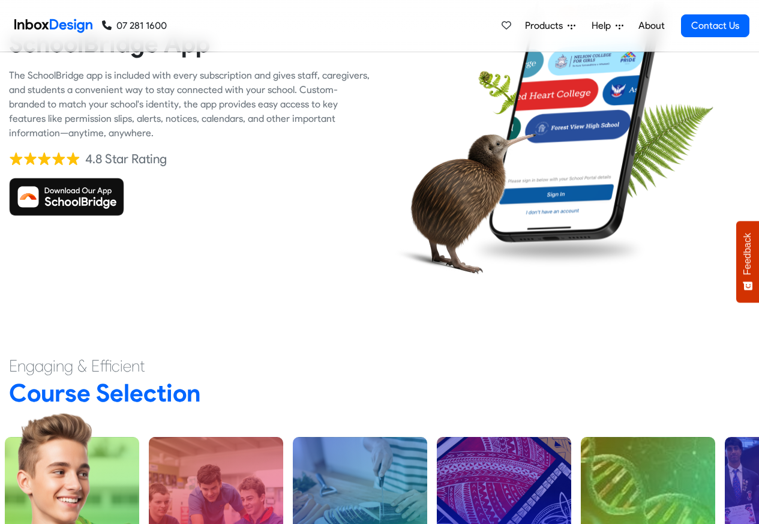 This screenshot has height=524, width=759. What do you see at coordinates (607, 26) in the screenshot?
I see `a: Help` at bounding box center [607, 26].